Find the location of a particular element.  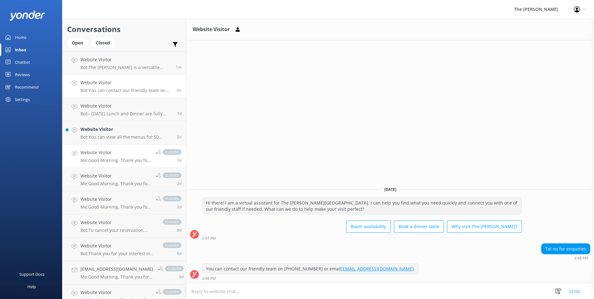

div: Sep 27 2025 03:47pm (UTC +12:00) Pacific/Auckland is located at coordinates (362, 238).